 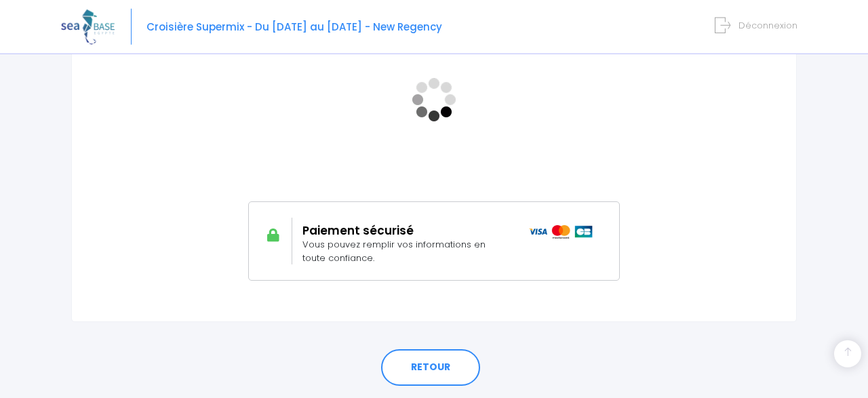 What do you see at coordinates (394, 251) in the screenshot?
I see `span: Vous pouvez remplir vos informations en toute confiance.` at bounding box center [394, 251].